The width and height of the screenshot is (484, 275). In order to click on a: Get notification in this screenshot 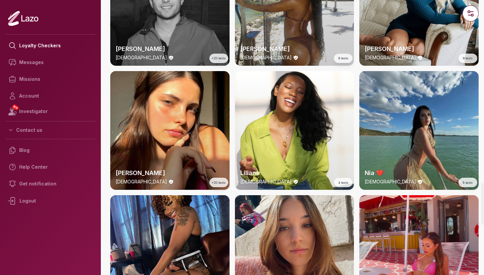, I will do `click(50, 184)`.